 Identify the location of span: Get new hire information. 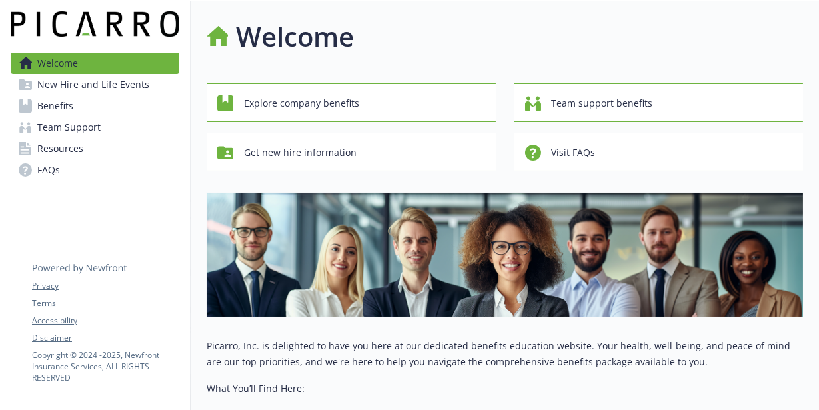
(300, 153).